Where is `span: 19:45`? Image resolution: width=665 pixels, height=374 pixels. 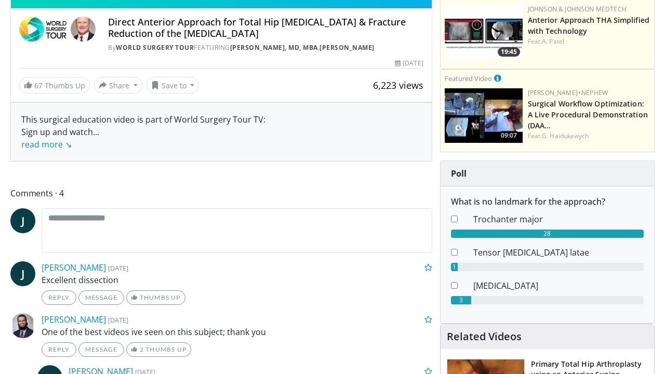
span: 19:45 is located at coordinates (509, 52).